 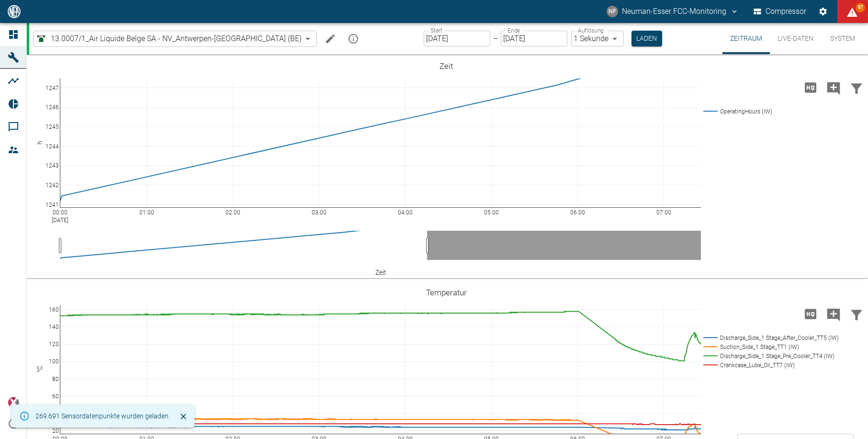 I want to click on img: logo, so click(x=14, y=11).